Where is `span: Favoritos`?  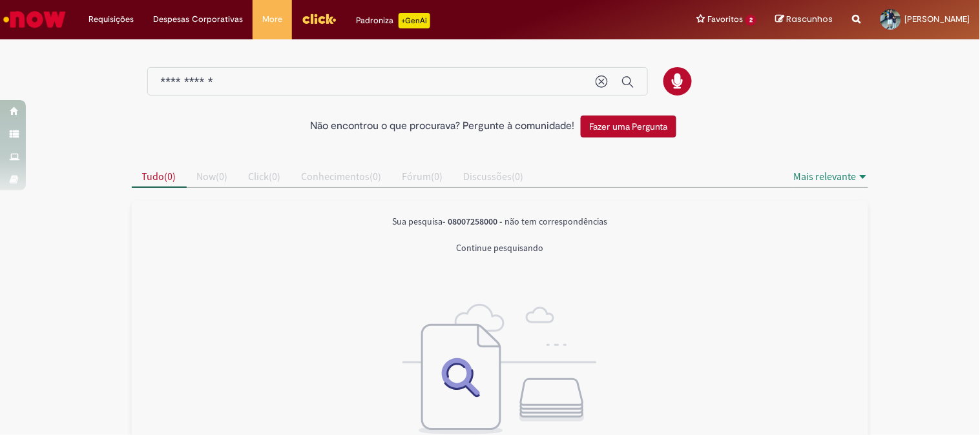
span: Favoritos is located at coordinates (725, 20).